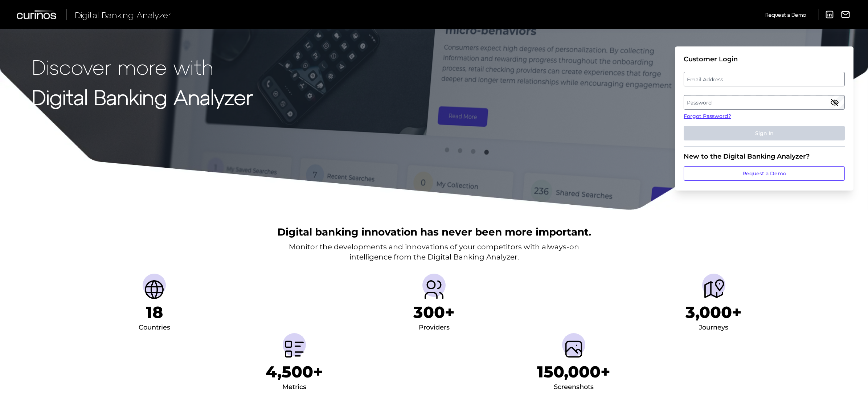 Image resolution: width=868 pixels, height=413 pixels. What do you see at coordinates (143, 96) in the screenshot?
I see `strong: Digital Banking Analyzer` at bounding box center [143, 96].